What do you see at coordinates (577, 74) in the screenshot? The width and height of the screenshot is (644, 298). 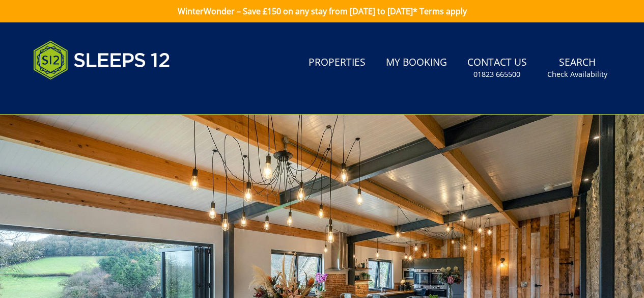 I see `small: Check Availability` at bounding box center [577, 74].